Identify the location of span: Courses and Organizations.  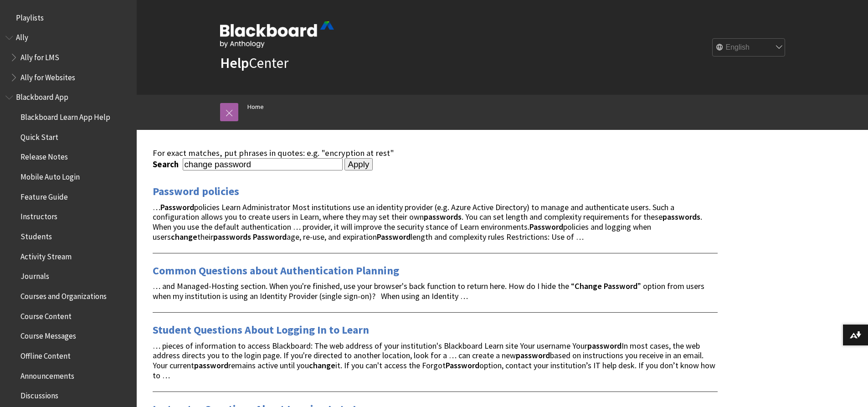
(63, 294).